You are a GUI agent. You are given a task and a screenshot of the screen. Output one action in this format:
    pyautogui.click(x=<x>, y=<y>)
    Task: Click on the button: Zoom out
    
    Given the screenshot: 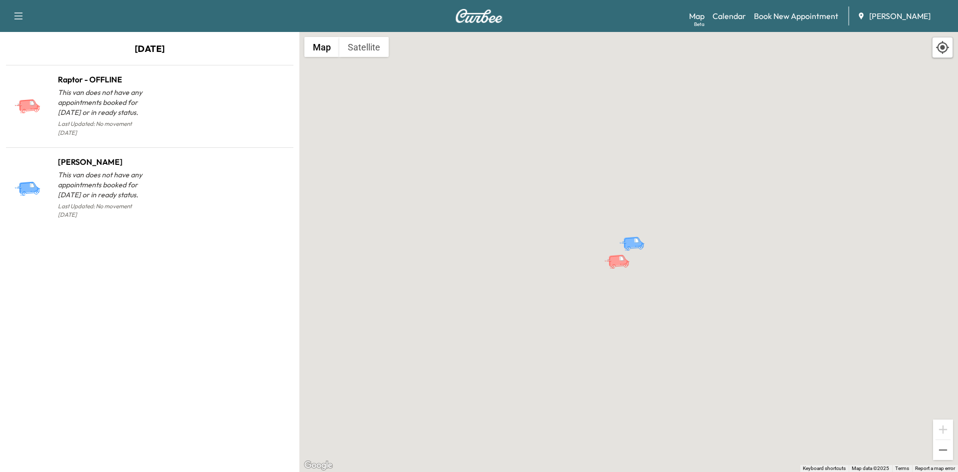 What is the action you would take?
    pyautogui.click(x=943, y=450)
    